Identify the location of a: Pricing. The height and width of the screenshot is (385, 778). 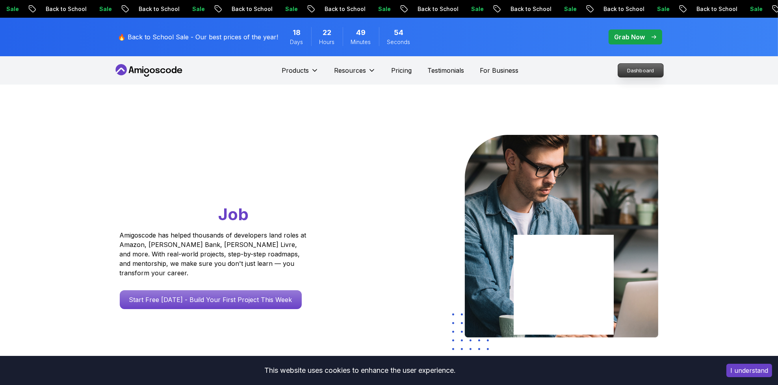
(402, 70).